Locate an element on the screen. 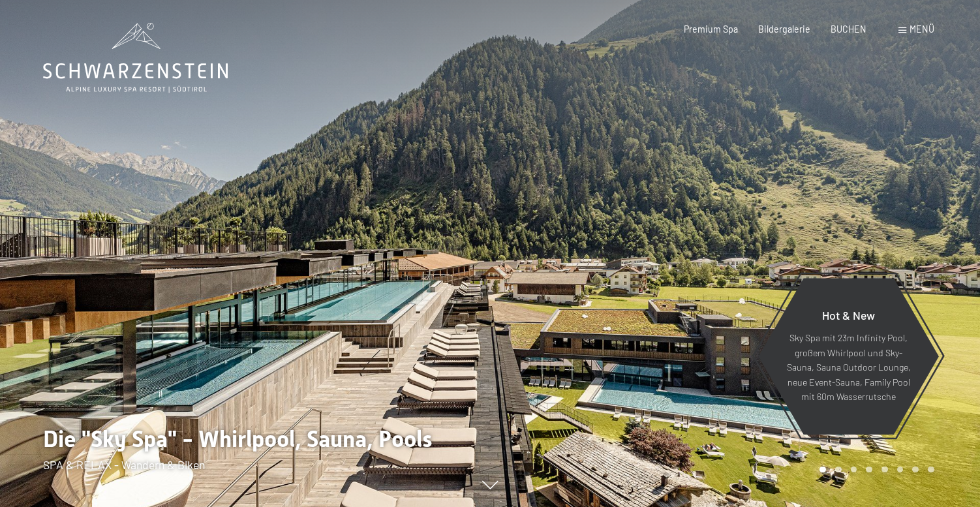 This screenshot has width=980, height=507. div: Carousel Pagination is located at coordinates (874, 470).